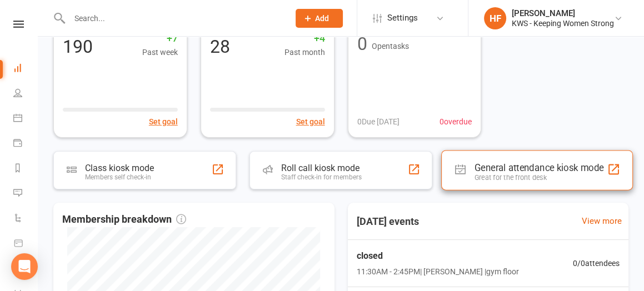 The image size is (644, 291). Describe the element at coordinates (305, 38) in the screenshot. I see `span: +4` at that location.